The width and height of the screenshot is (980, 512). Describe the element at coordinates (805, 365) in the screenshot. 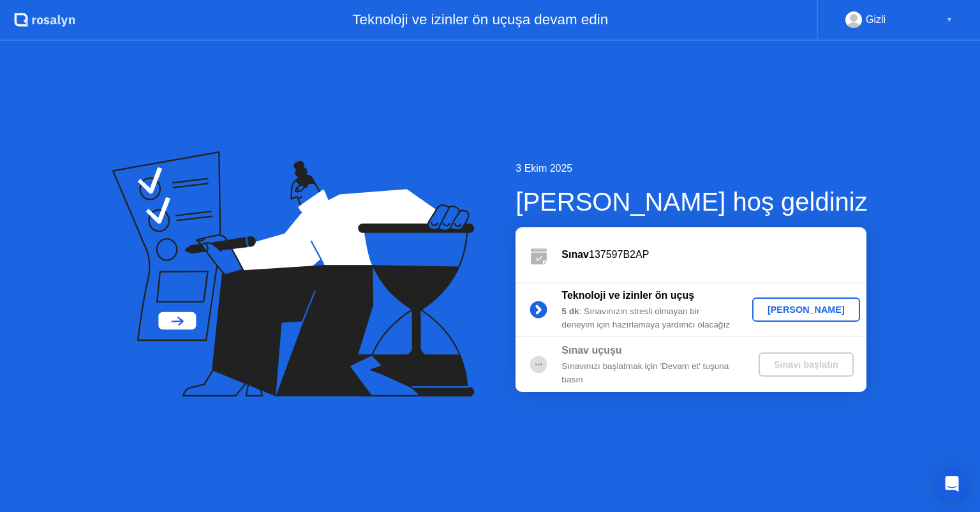

I see `button: Sınavı başlatın` at that location.